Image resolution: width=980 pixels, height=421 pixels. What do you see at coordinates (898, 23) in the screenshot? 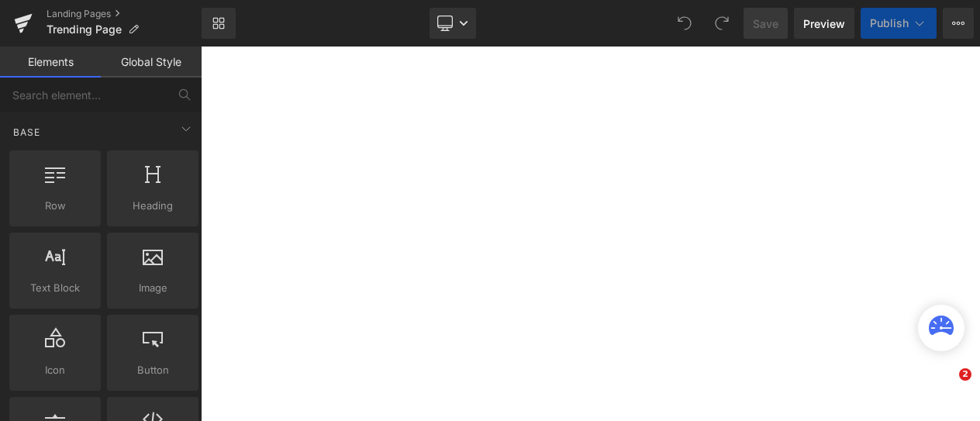
I see `button: Publish` at bounding box center [898, 23].